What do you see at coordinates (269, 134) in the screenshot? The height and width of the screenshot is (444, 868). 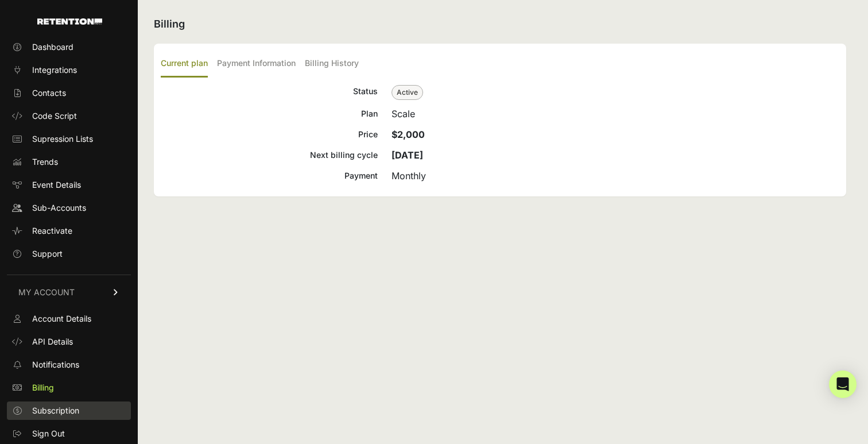 I see `div: Price` at bounding box center [269, 134].